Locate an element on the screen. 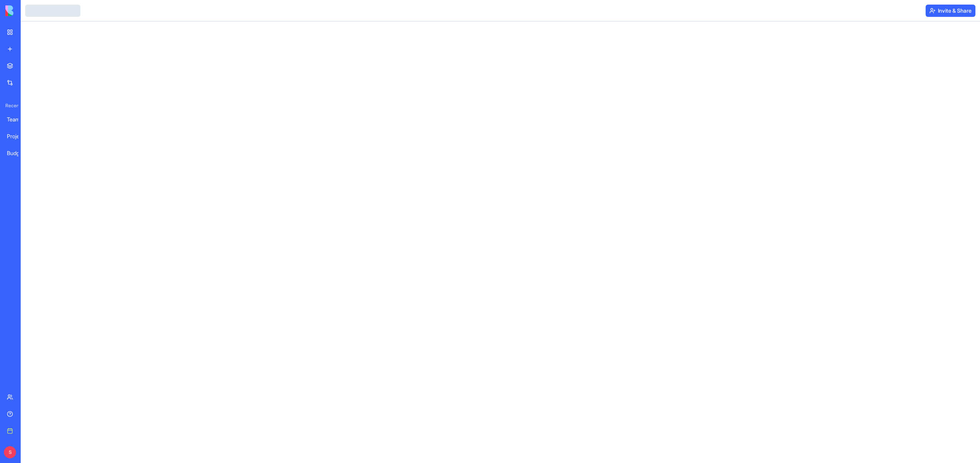 This screenshot has height=463, width=980. span: Recent is located at coordinates (10, 105).